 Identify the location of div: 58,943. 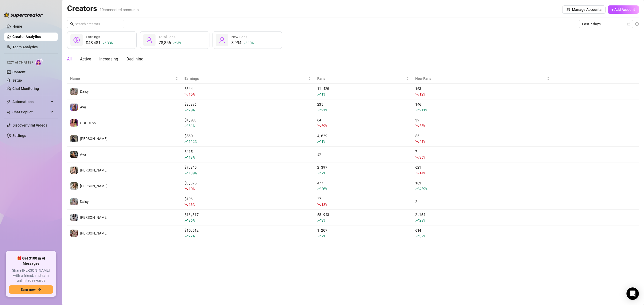
(363, 217).